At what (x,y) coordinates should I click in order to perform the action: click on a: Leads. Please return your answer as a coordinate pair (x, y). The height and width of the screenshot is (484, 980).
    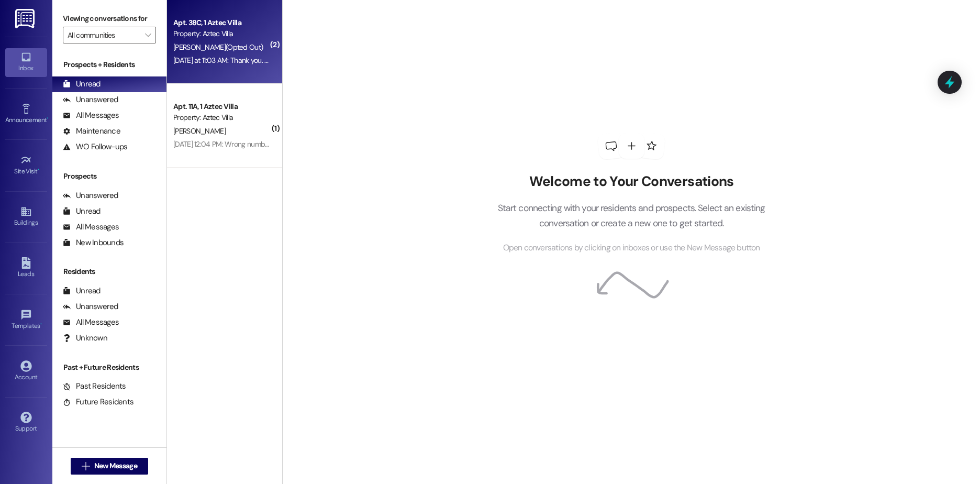
    Looking at the image, I should click on (26, 268).